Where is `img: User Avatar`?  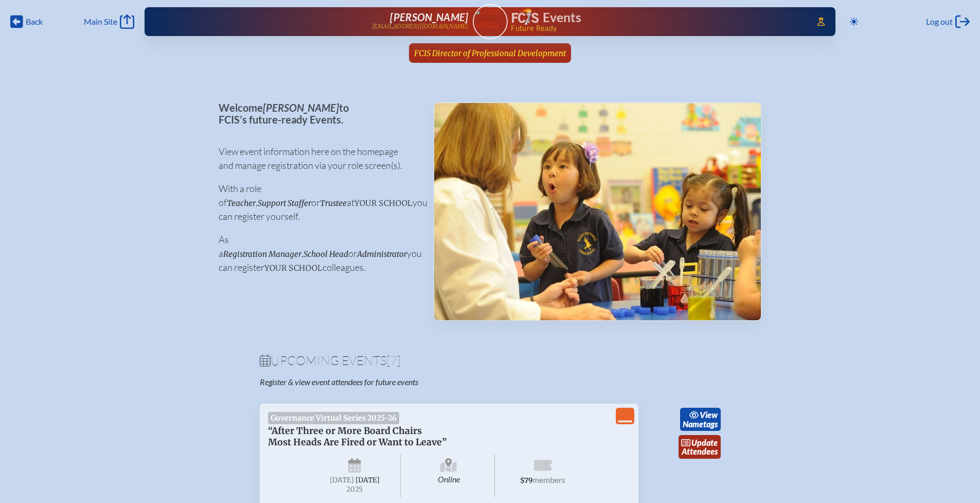
img: User Avatar is located at coordinates (490, 17).